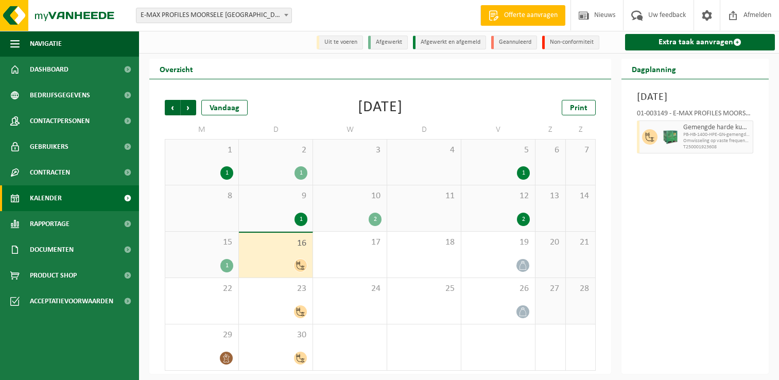 The image size is (779, 380). What do you see at coordinates (424, 196) in the screenshot?
I see `span: 11` at bounding box center [424, 196].